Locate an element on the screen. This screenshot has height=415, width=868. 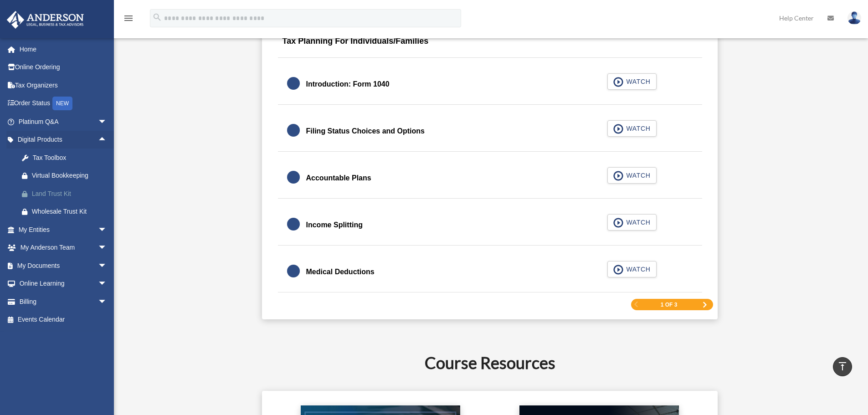
a: Home is located at coordinates (63, 50).